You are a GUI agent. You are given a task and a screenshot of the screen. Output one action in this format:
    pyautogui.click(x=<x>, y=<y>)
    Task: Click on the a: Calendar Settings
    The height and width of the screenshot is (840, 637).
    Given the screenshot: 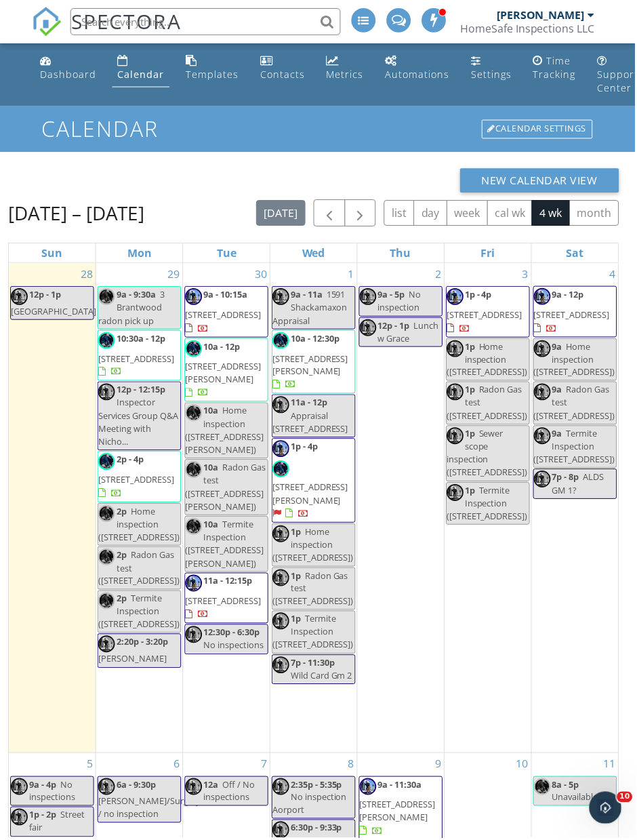 What is the action you would take?
    pyautogui.click(x=539, y=130)
    